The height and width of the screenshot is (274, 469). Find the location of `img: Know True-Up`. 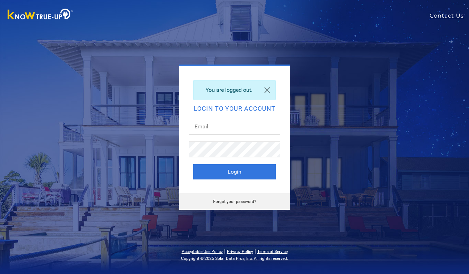

img: Know True-Up is located at coordinates (40, 15).